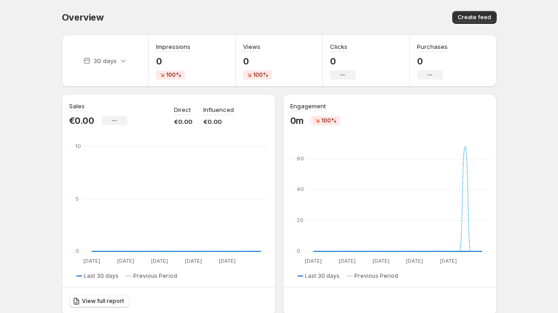 The image size is (558, 313). Describe the element at coordinates (218, 110) in the screenshot. I see `p: Influenced` at that location.